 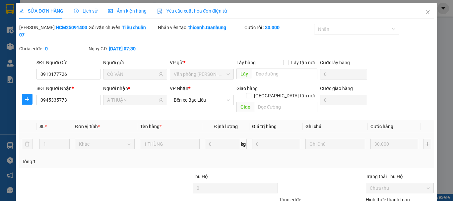 I want to click on div: Nhân viên tạo:, so click(x=200, y=27).